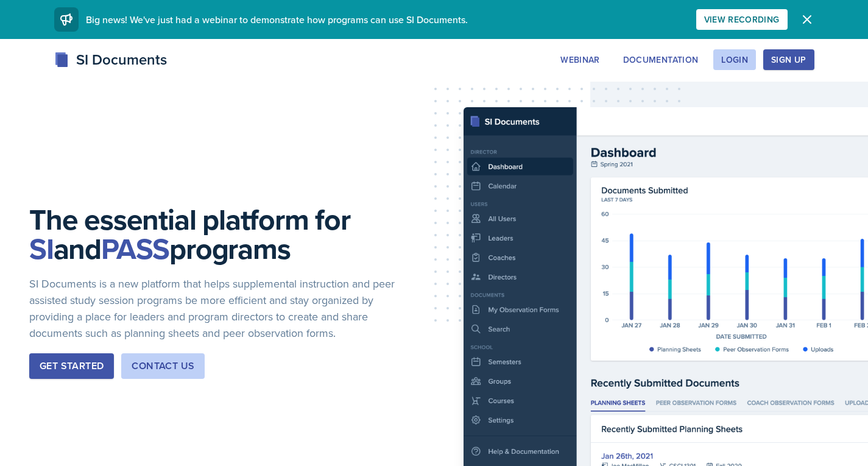 The image size is (868, 466). What do you see at coordinates (276, 20) in the screenshot?
I see `span: Big news! We've just had a webinar to demonstrate how programs can use SI Documents.` at bounding box center [276, 20].